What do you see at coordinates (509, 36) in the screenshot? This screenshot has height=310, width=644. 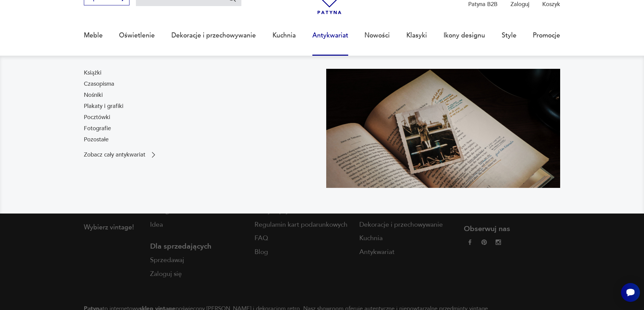 I see `a: Style` at bounding box center [509, 36].